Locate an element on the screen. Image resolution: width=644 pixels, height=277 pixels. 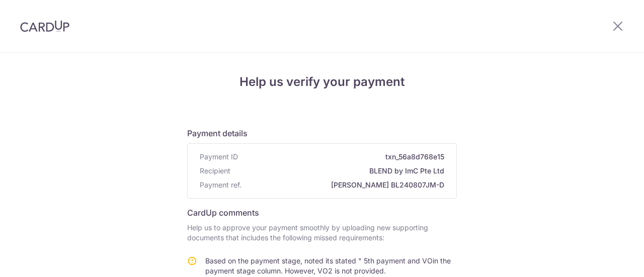
p: Help us to approve your payment smoothly by uploading new supporting documents that includes the ... is located at coordinates (322, 233).